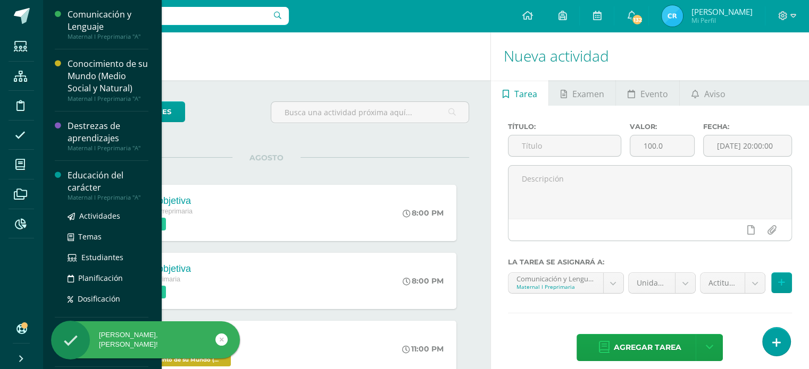  What do you see at coordinates (637, 20) in the screenshot?
I see `span: 132` at bounding box center [637, 20].